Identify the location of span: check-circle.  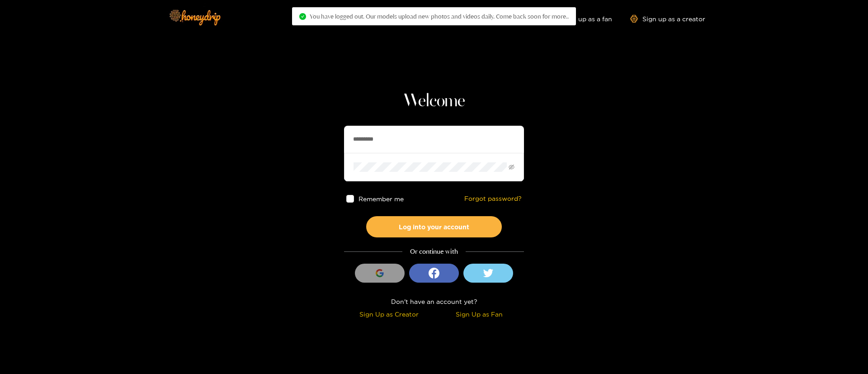
(303, 16).